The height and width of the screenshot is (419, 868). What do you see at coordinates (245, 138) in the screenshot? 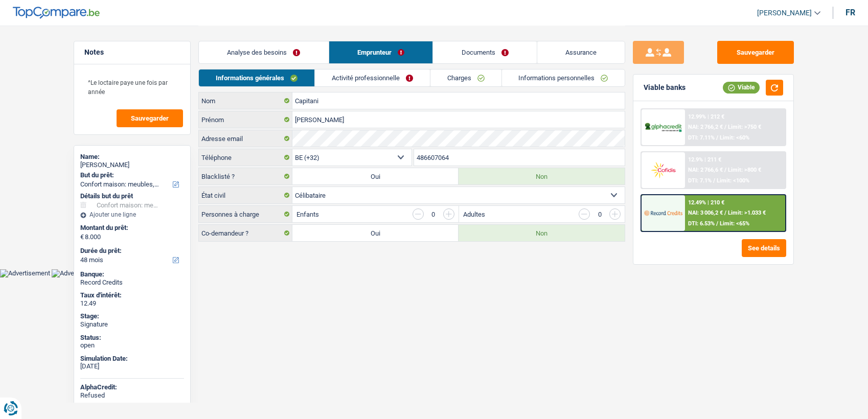
I see `label: Adresse email` at bounding box center [245, 138].